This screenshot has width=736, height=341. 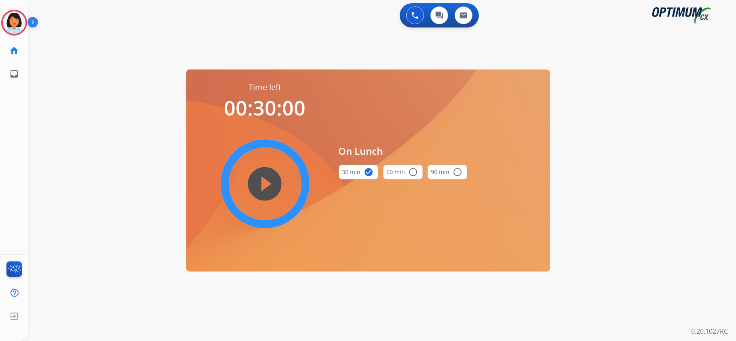 What do you see at coordinates (709, 331) in the screenshot?
I see `p: 0.20.1027RC` at bounding box center [709, 331].